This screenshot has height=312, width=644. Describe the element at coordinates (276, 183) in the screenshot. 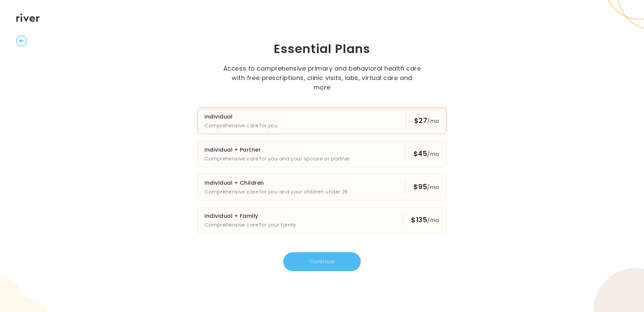

I see `h3: Individual + Children` at that location.